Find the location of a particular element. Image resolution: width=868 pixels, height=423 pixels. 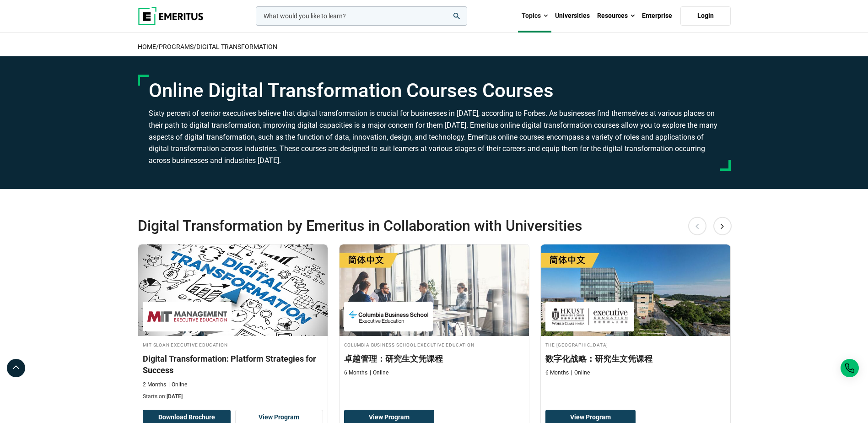

img: Digital Transformation: Platform Strategies for Success | Online Strategy and Innovation Course is located at coordinates (233, 290).